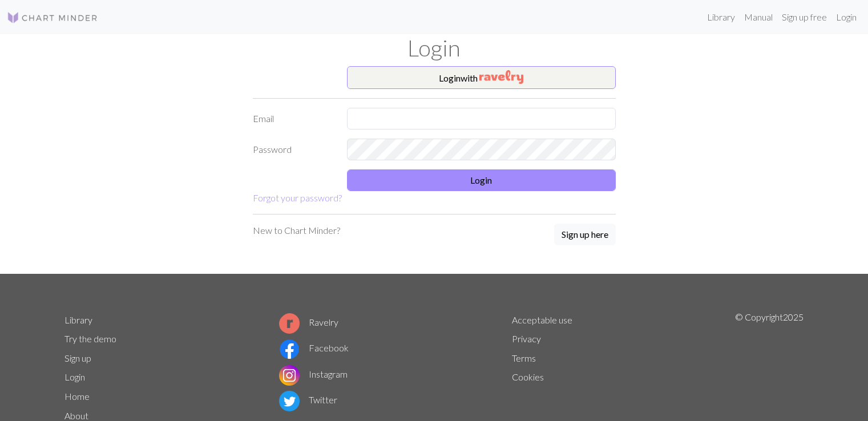  Describe the element at coordinates (297, 197) in the screenshot. I see `a: Forgot your password?` at that location.